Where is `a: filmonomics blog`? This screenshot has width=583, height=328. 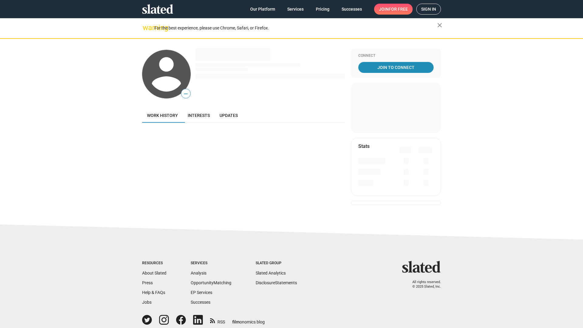 a: filmonomics blog is located at coordinates (248, 319).